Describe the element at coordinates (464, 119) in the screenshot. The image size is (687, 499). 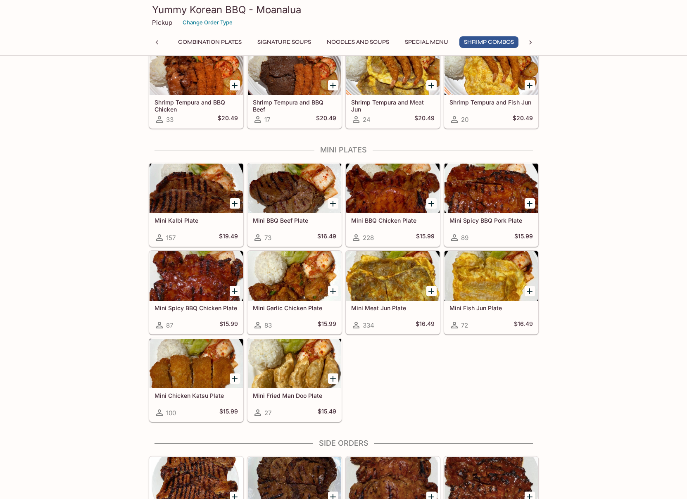
I see `span: 20` at that location.